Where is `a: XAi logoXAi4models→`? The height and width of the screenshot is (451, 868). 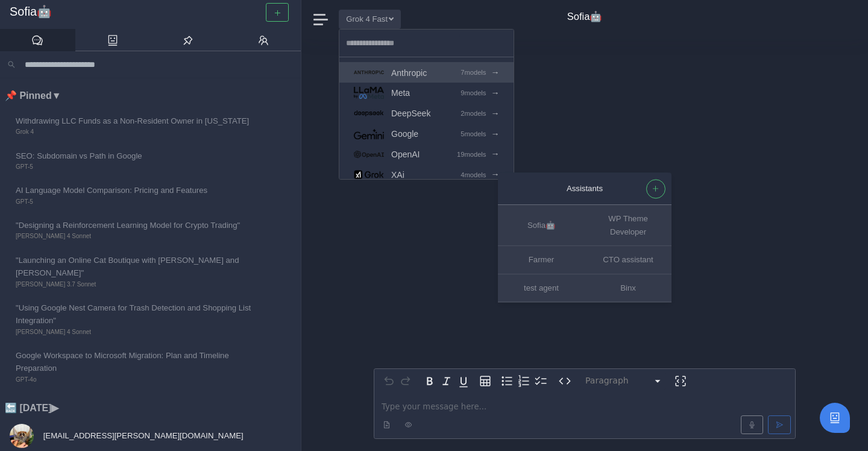 a: XAi logoXAi4models→ is located at coordinates (426, 174).